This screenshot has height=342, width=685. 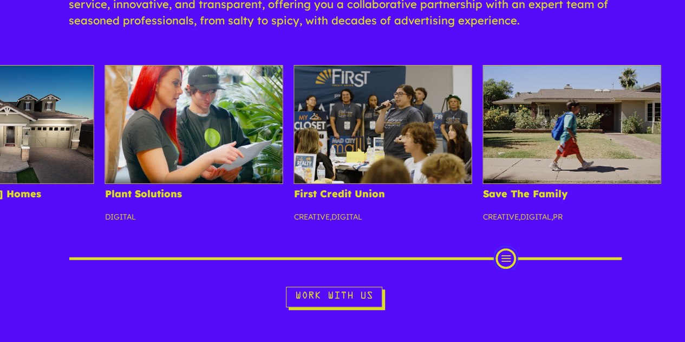 What do you see at coordinates (334, 297) in the screenshot?
I see `a: Work With Us` at bounding box center [334, 297].